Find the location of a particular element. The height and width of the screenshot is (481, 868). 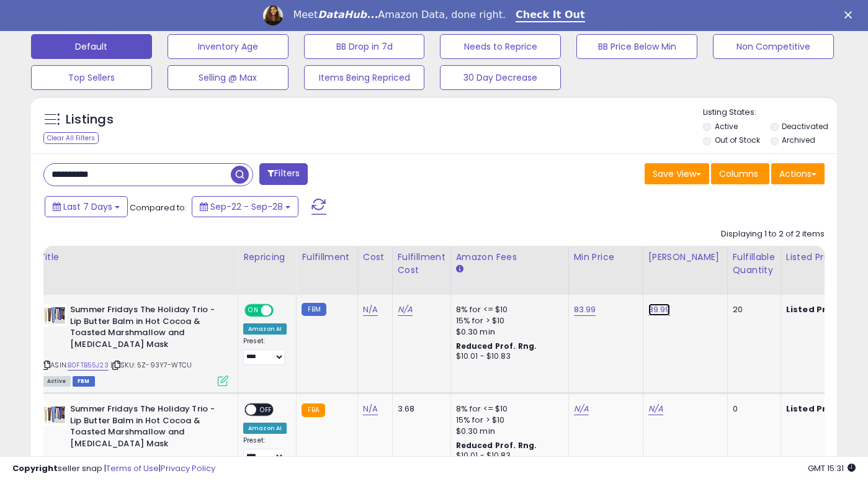

button: Columns is located at coordinates (740, 174).